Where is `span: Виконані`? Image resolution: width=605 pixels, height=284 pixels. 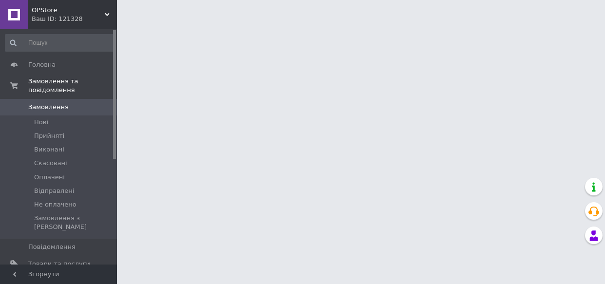
span: Виконані is located at coordinates (49, 150).